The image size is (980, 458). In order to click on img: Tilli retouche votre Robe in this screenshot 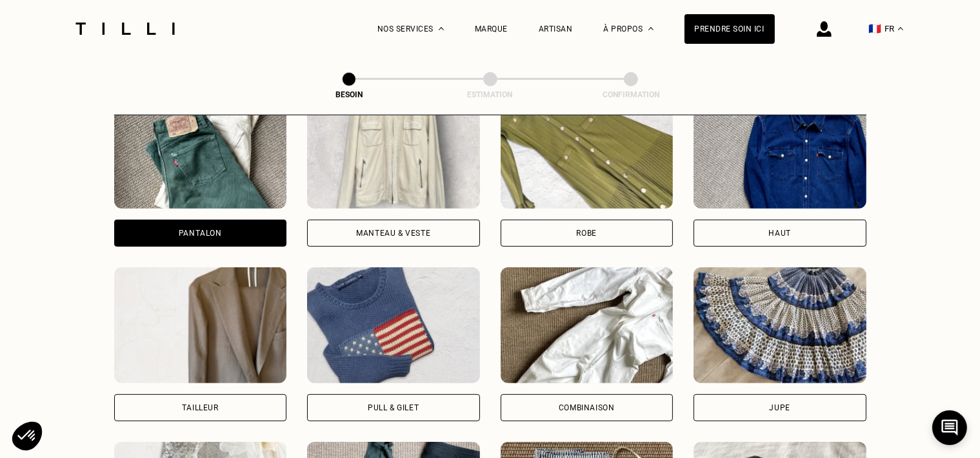, I will do `click(587, 151)`.